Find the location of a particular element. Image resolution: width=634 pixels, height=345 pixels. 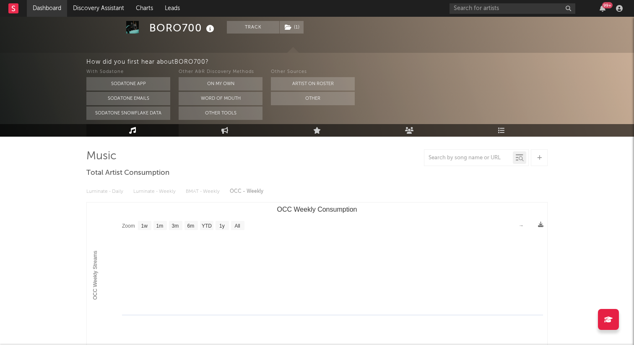

text: 1w is located at coordinates (145, 226).